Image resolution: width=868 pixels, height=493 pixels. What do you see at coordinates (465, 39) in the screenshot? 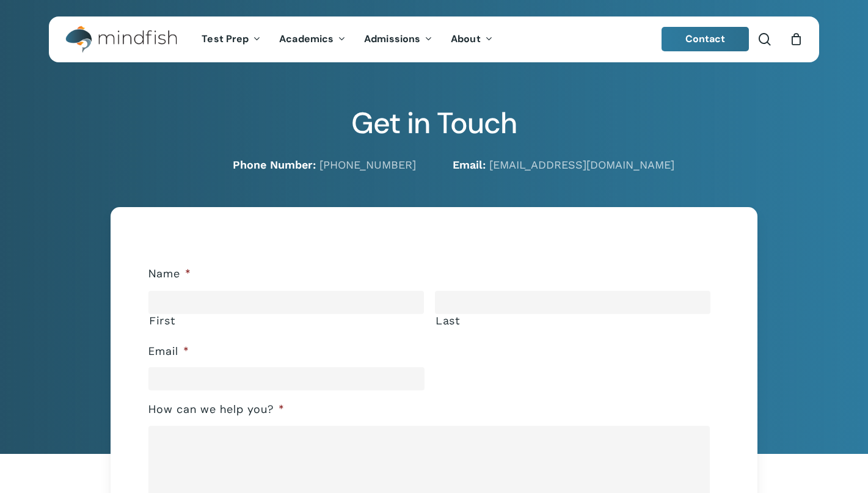
I see `span: About` at bounding box center [465, 39].